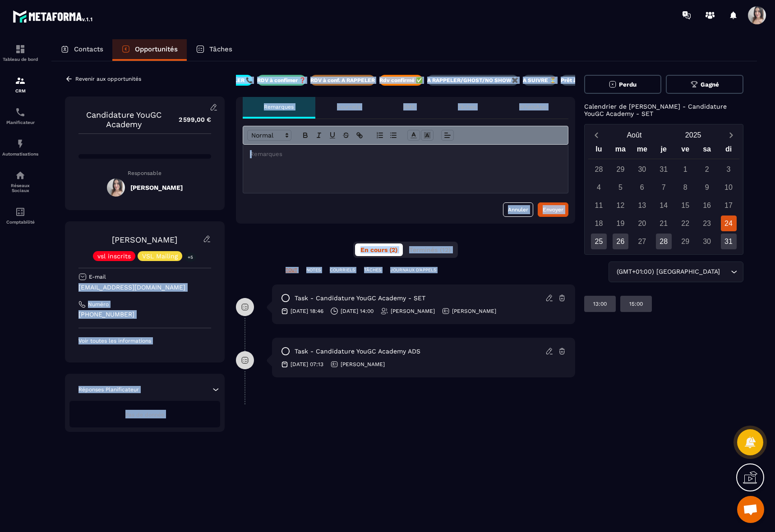 This screenshot has width=775, height=532. I want to click on p: TOUT, so click(291, 270).